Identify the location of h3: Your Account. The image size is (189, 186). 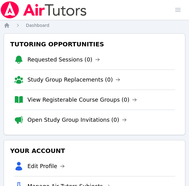
(94, 151).